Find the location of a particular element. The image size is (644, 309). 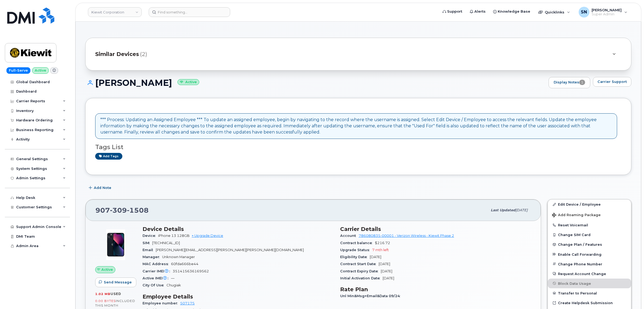

a: 786080835-00001 - Verizon Wireless - Kiewit Phase 2 is located at coordinates (406, 235).